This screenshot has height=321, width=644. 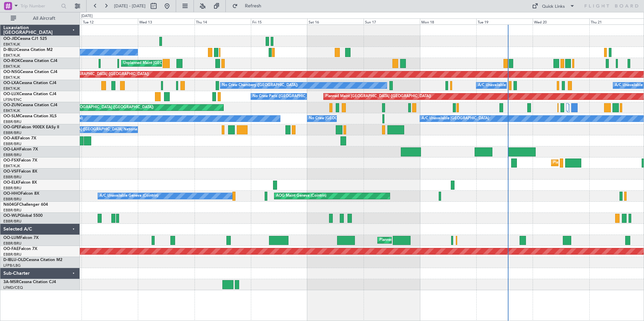 I want to click on a: D-IBLU-OLDCessna Citation M2, so click(x=33, y=260).